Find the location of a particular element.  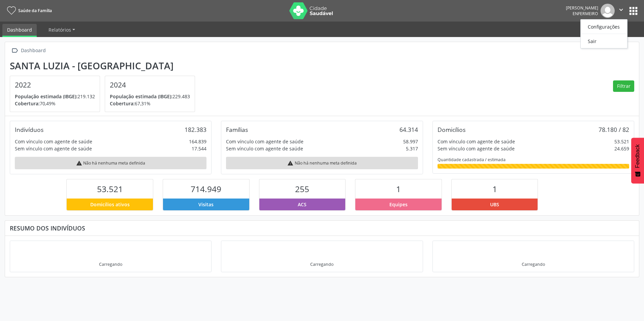

a:  Dashboard is located at coordinates (28, 50).